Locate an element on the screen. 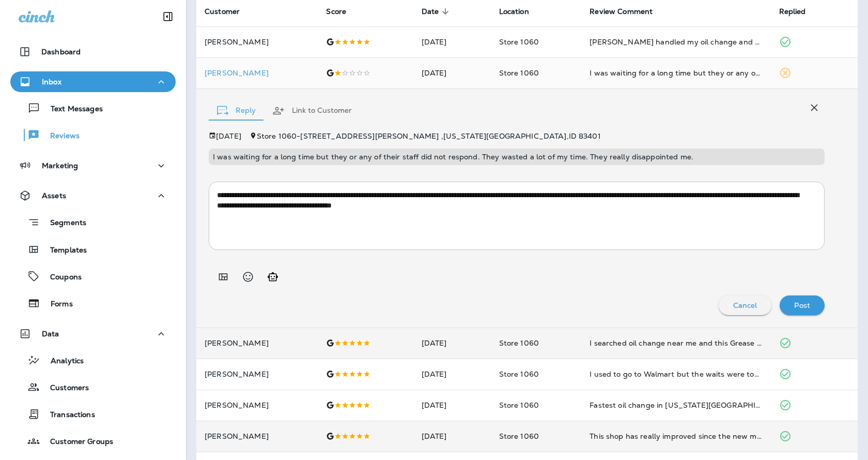 The height and width of the screenshot is (460, 868). p: Transactions is located at coordinates (67, 414).